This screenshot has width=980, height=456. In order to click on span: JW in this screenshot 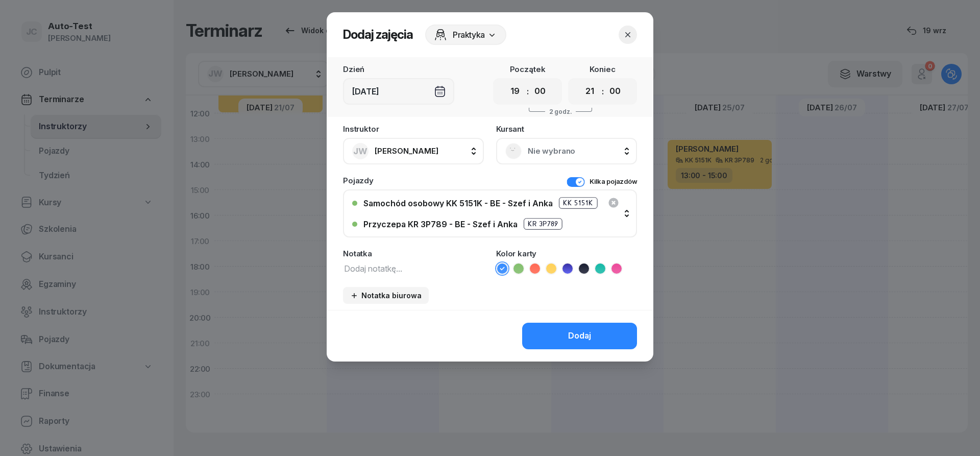, I will do `click(360, 151)`.